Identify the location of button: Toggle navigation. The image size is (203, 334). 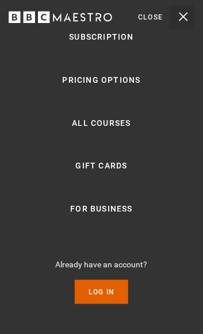
(166, 17).